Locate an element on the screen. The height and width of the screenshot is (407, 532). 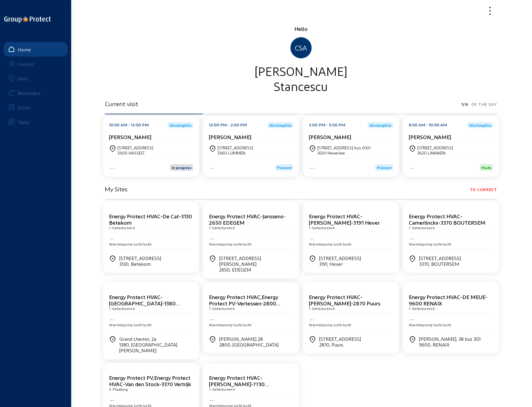
div: Contact is located at coordinates (26, 64).